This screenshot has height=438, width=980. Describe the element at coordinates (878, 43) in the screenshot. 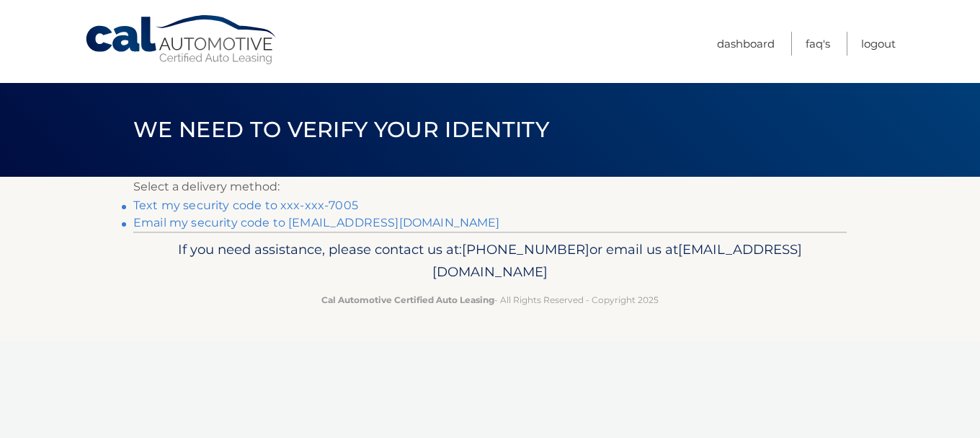

I see `a: Logout` at that location.